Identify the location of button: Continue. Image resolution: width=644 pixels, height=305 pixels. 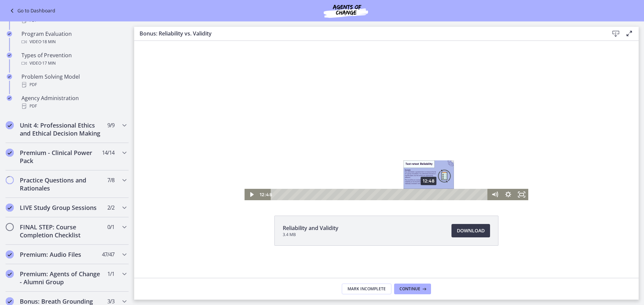
(413, 289).